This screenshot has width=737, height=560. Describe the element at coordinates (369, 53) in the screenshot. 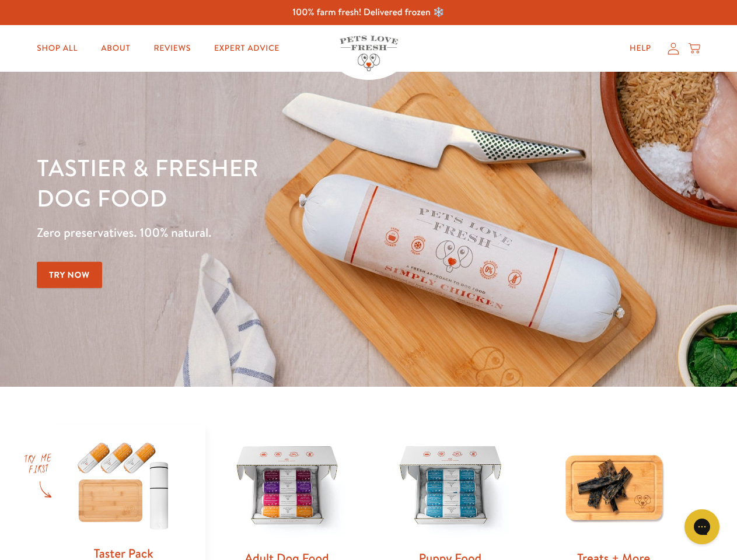

I see `img: Pets Love Fresh` at that location.